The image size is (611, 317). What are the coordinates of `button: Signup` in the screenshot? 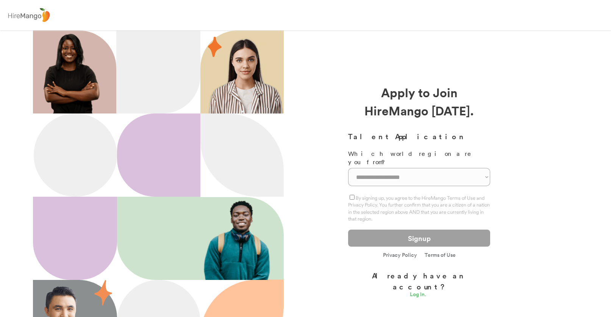 It's located at (419, 238).